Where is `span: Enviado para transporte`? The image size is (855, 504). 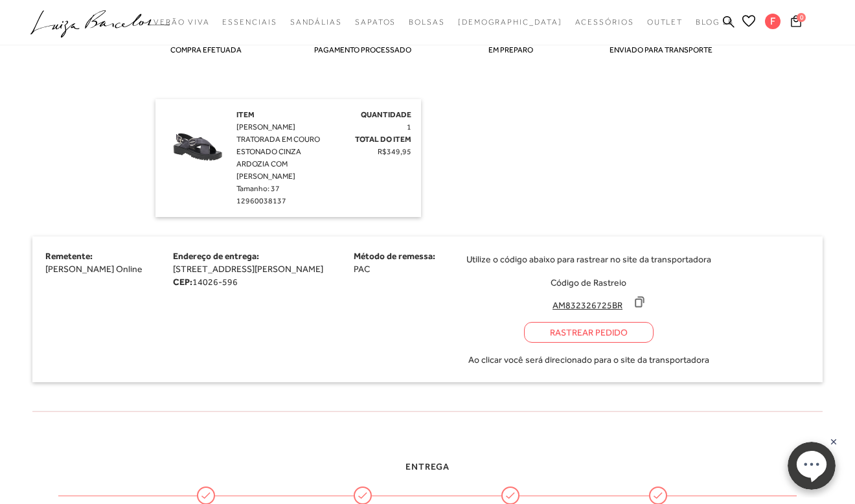
span: Enviado para transporte is located at coordinates (658, 50).